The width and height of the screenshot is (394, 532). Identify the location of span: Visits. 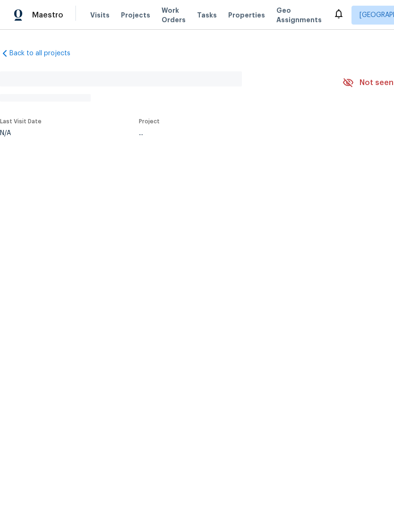
(100, 15).